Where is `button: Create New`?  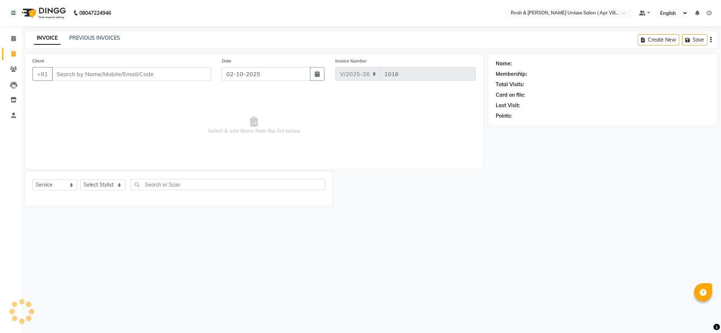 button: Create New is located at coordinates (658, 40).